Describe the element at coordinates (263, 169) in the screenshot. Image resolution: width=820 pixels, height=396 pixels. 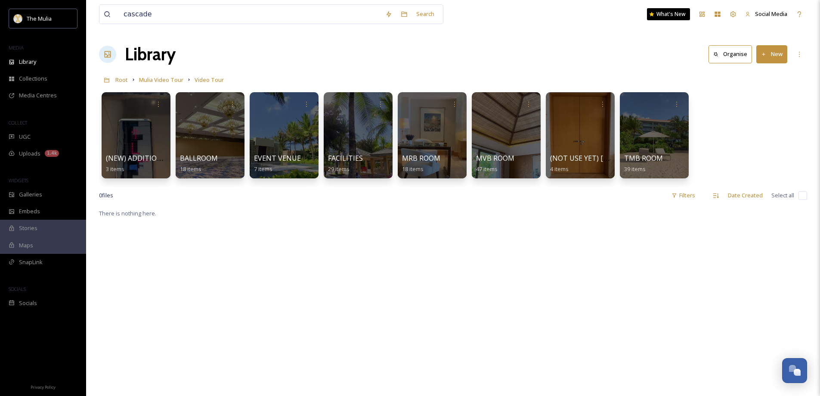
I see `span: 7 items` at that location.